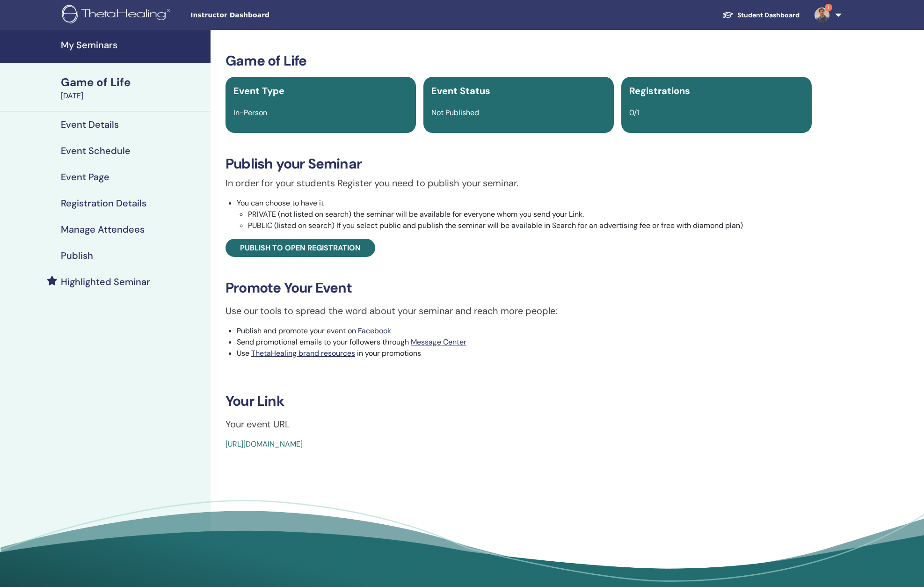 The image size is (924, 587). Describe the element at coordinates (529, 214) in the screenshot. I see `li: PRIVATE (not listed on search) the seminar will be available for everyone whom you send your Link.` at that location.